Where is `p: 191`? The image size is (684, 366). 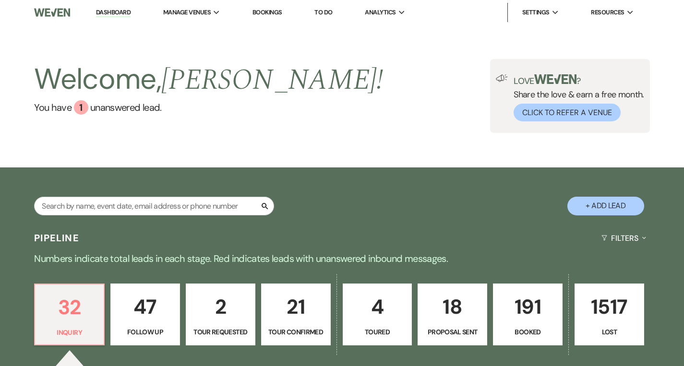 p: 191 is located at coordinates (527, 307).